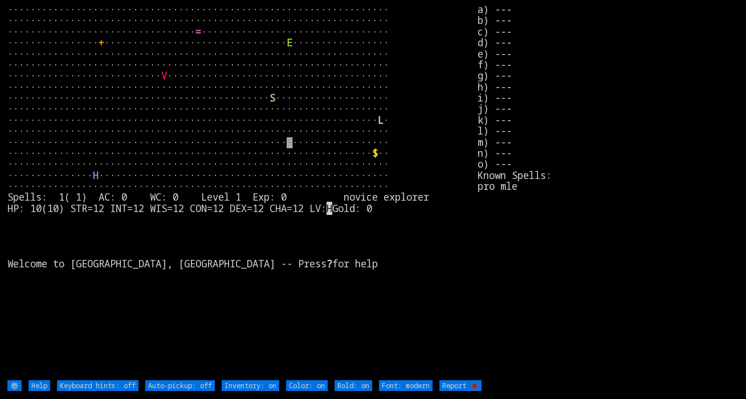  I want to click on font: H, so click(96, 175).